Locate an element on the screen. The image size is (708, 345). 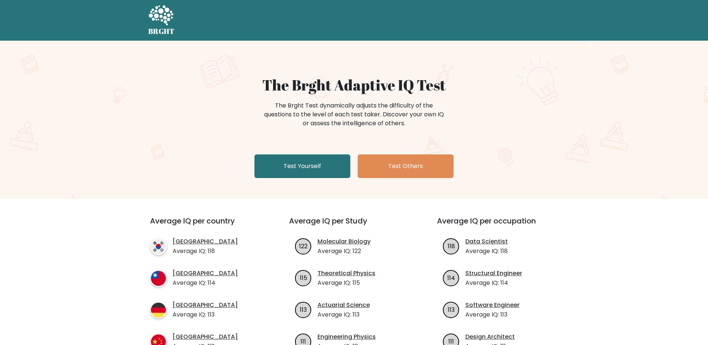
a: Structural Engineer is located at coordinates (494, 273).